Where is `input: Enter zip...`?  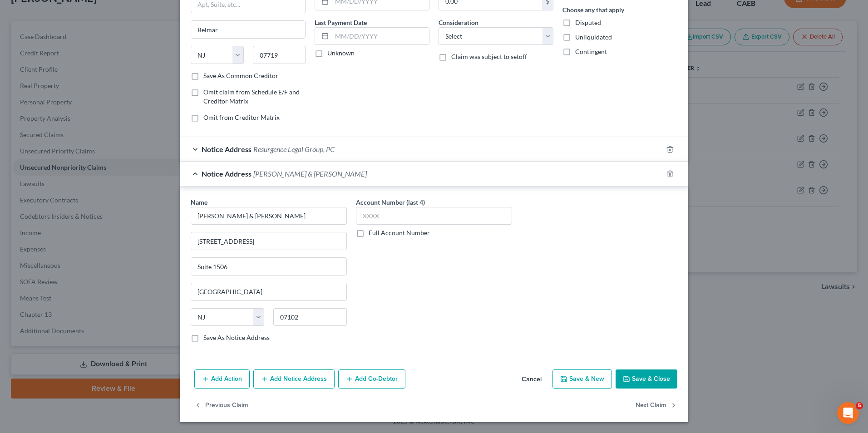 input: Enter zip... is located at coordinates (279, 55).